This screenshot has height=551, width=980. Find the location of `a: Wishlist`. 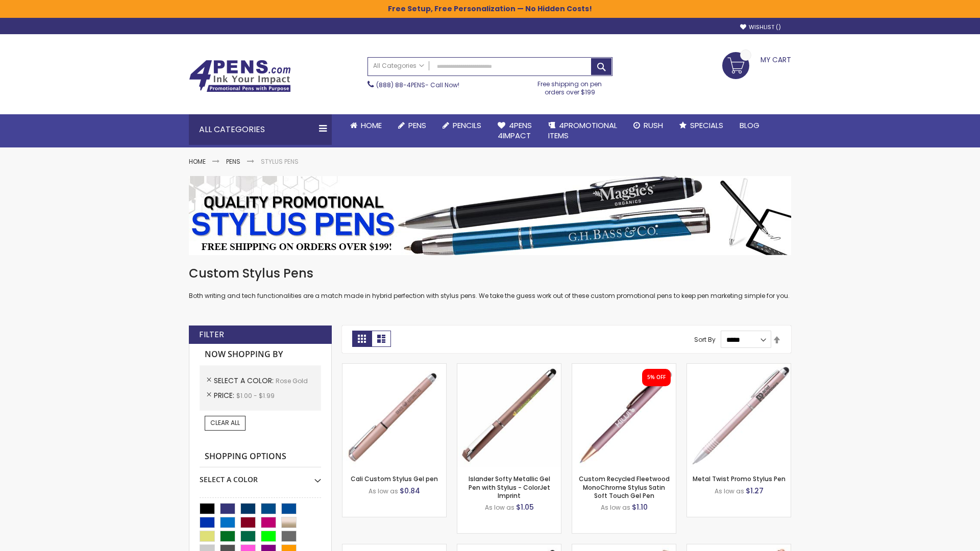

a: Wishlist is located at coordinates (760, 27).